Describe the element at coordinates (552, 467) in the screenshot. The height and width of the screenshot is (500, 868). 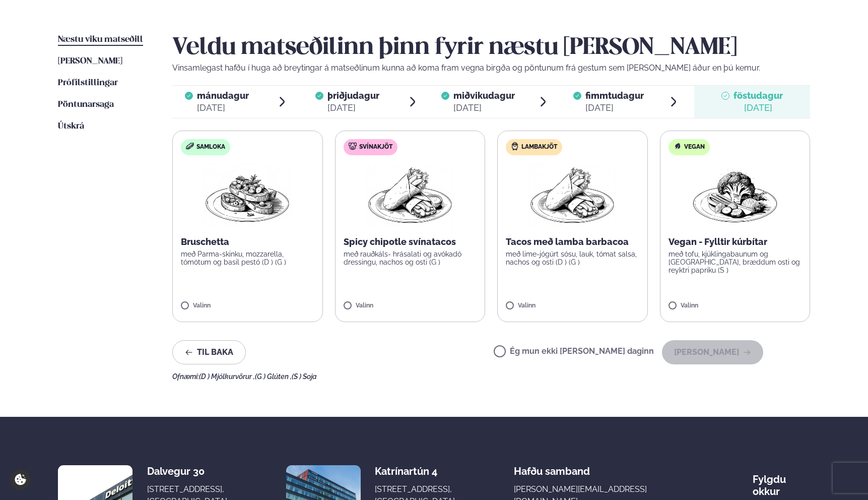
I see `span: Hafðu samband` at that location.